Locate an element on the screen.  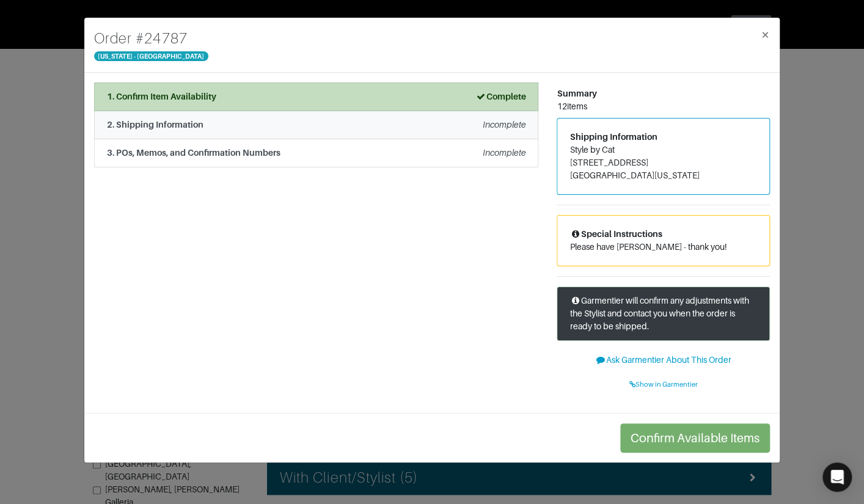
strong: 3. POs, Memos, and Confirmation Numbers is located at coordinates (193, 153).